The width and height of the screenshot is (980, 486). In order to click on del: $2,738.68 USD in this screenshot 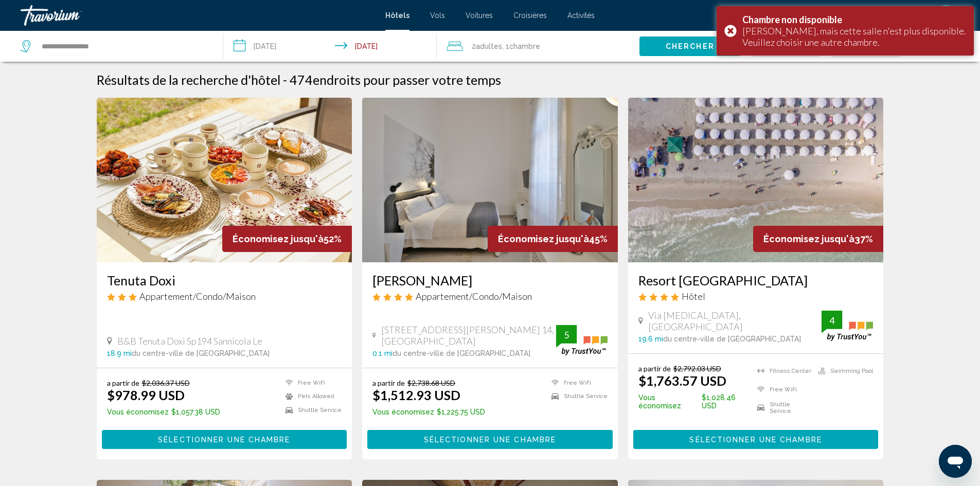, I will do `click(431, 383)`.